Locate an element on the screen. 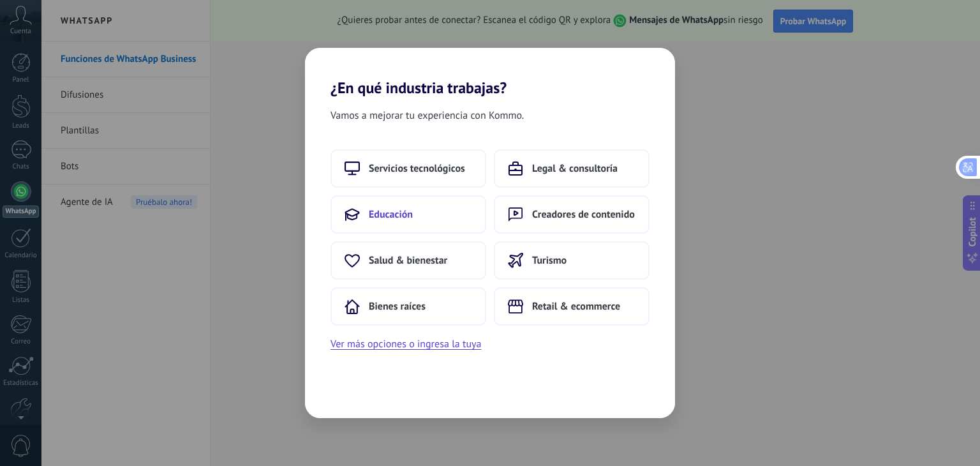 This screenshot has width=980, height=466. span: Educación is located at coordinates (391, 214).